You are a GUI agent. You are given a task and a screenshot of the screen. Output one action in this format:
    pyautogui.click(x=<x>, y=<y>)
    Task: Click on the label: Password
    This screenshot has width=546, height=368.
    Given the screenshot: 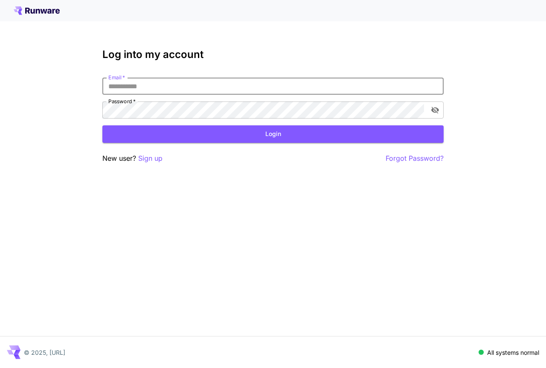 What is the action you would take?
    pyautogui.click(x=122, y=101)
    